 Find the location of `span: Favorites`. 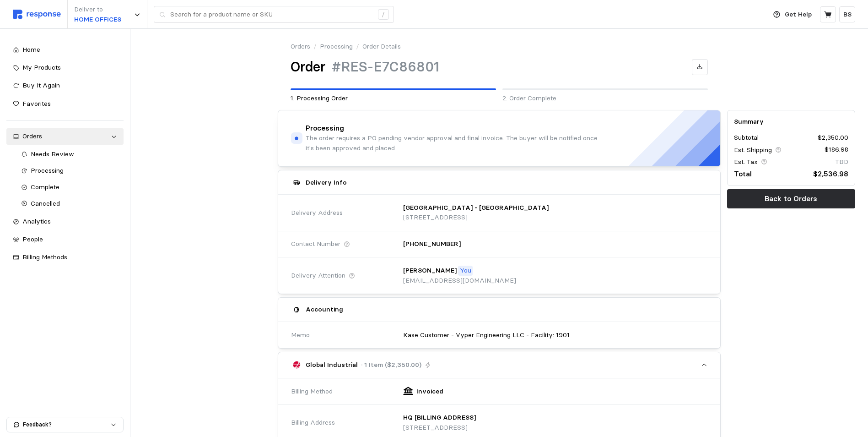

span: Favorites is located at coordinates (37, 104).